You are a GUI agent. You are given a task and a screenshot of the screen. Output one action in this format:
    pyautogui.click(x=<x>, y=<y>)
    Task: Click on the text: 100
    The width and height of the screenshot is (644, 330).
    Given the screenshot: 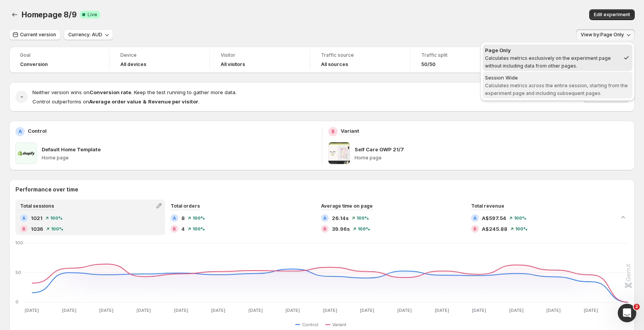 What is the action you would take?
    pyautogui.click(x=19, y=243)
    